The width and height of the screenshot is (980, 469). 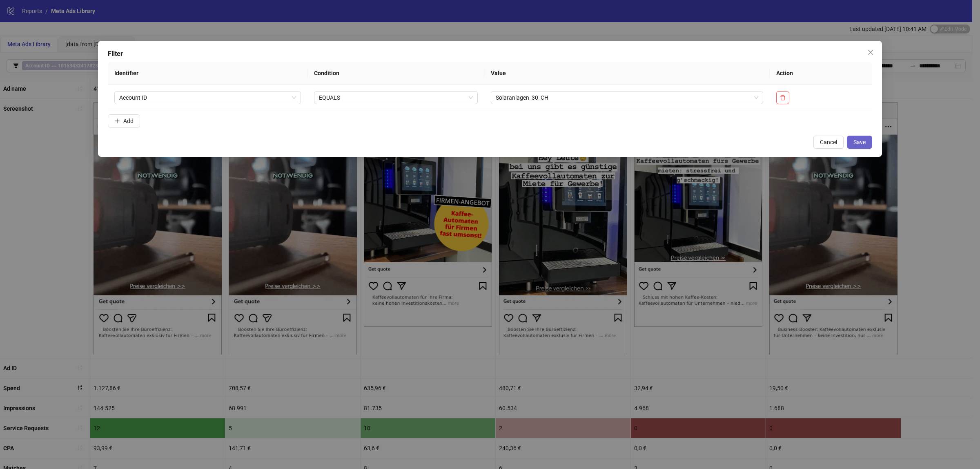 What do you see at coordinates (870, 52) in the screenshot?
I see `button: Close` at bounding box center [870, 52].